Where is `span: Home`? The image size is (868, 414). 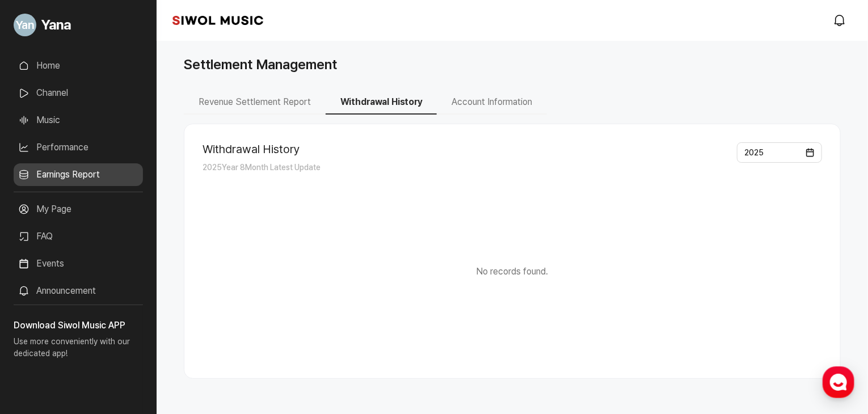 span: Home is located at coordinates (39, 341).